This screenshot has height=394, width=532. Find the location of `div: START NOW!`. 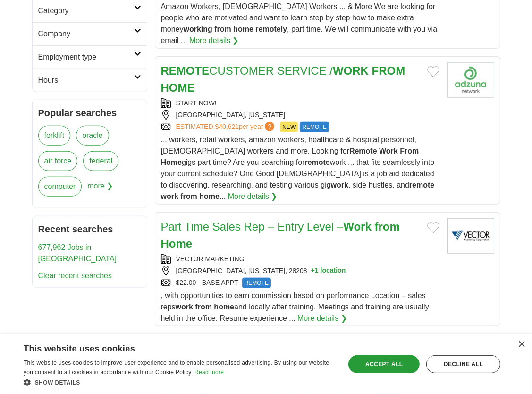

div: START NOW! is located at coordinates (300, 103).